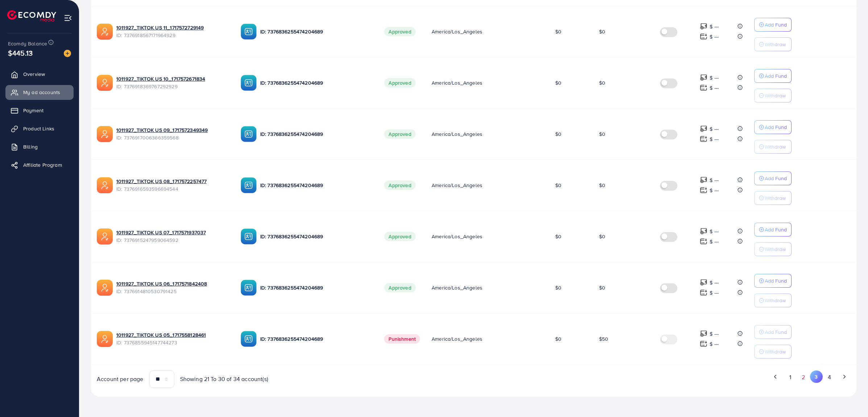 The width and height of the screenshot is (868, 417). I want to click on a: Billing, so click(39, 147).